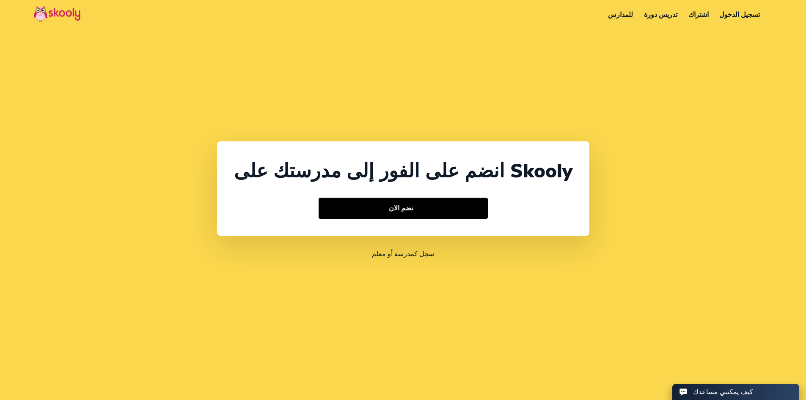 The width and height of the screenshot is (806, 400). What do you see at coordinates (660, 15) in the screenshot?
I see `a: تدريس دورة` at bounding box center [660, 15].